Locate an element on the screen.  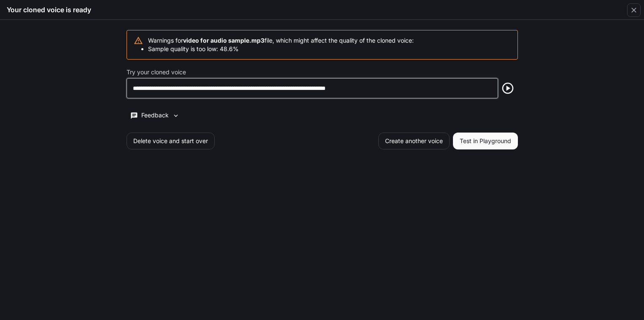
p: Try your cloned voice is located at coordinates (156, 72).